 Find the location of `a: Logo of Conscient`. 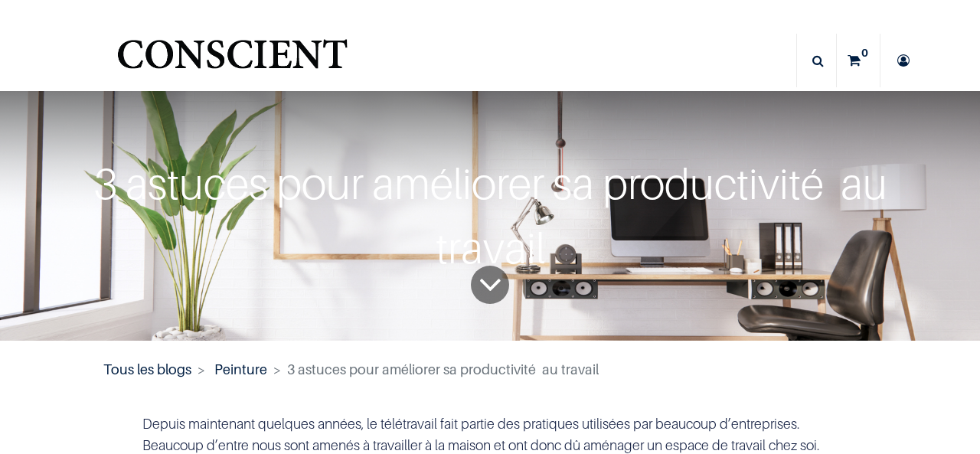

a: Logo of Conscient is located at coordinates (232, 61).